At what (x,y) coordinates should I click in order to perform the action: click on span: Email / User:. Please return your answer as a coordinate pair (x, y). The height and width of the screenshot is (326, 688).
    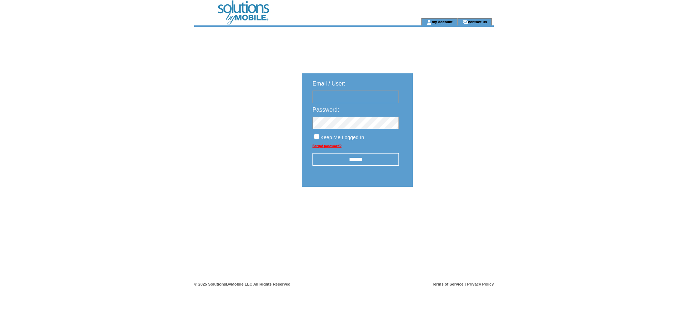
    Looking at the image, I should click on (329, 83).